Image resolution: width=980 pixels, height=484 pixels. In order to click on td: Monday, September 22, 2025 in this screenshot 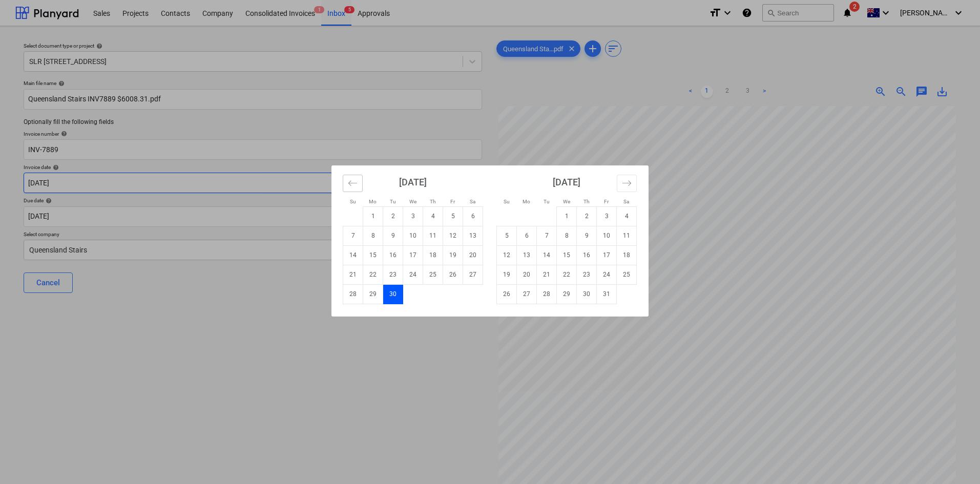, I will do `click(373, 274)`.